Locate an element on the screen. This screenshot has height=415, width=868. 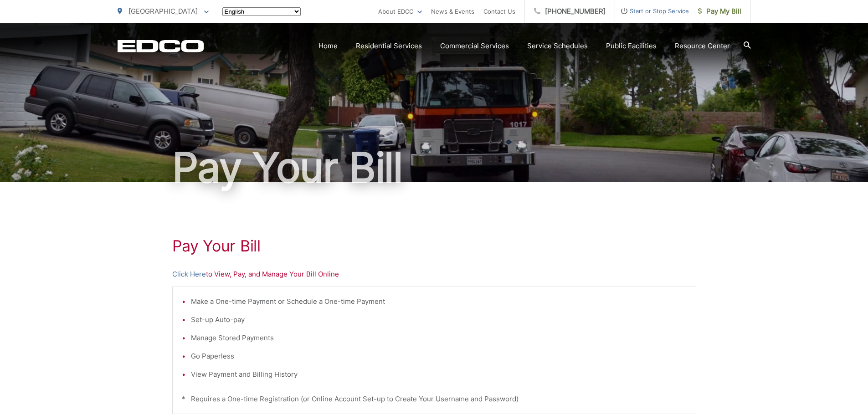
p: to View, Pay, and Manage Your Bill Online is located at coordinates (434, 274).